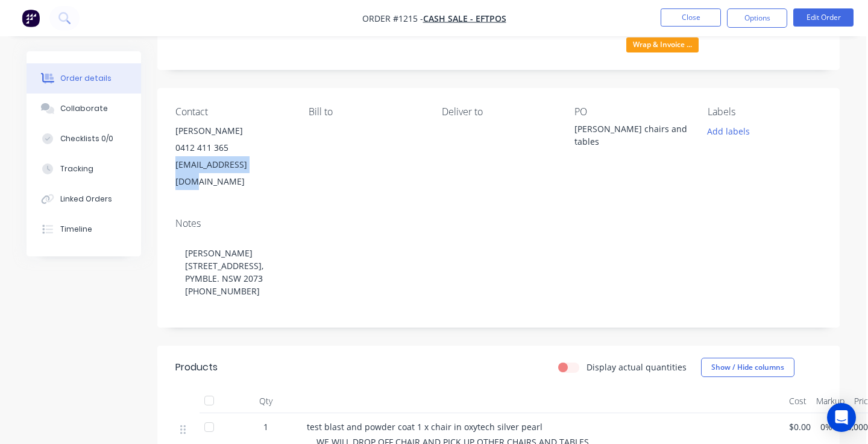  What do you see at coordinates (800, 426) in the screenshot?
I see `span: $0.00` at bounding box center [800, 426].